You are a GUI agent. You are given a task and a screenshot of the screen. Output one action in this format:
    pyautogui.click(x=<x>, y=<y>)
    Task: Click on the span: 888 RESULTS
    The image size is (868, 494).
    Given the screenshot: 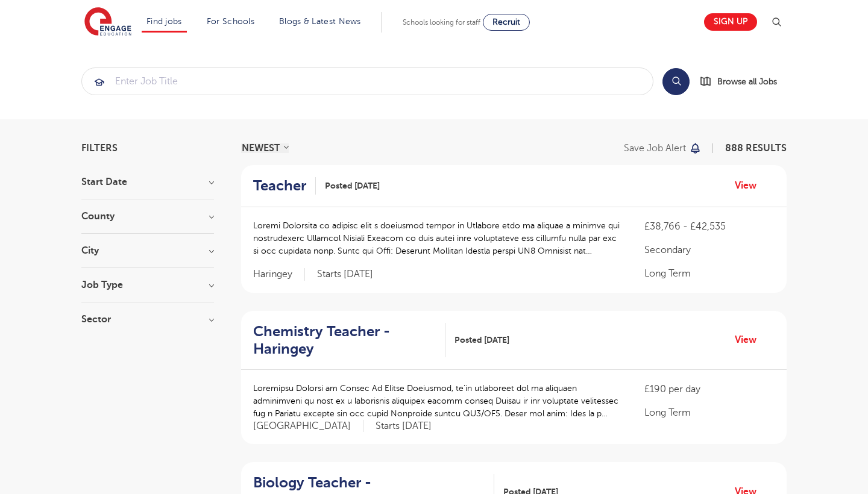 What is the action you would take?
    pyautogui.click(x=756, y=148)
    